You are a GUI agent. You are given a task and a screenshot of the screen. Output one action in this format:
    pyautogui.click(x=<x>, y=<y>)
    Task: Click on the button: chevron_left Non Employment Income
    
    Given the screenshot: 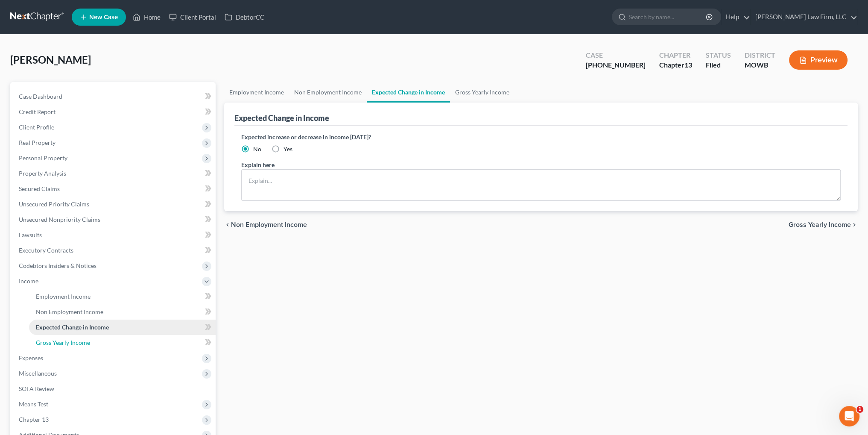 What is the action you would take?
    pyautogui.click(x=265, y=225)
    